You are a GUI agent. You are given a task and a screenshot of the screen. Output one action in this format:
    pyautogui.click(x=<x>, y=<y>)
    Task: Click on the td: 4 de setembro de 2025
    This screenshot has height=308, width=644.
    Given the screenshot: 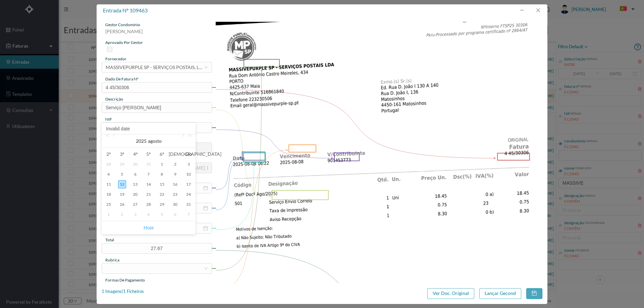 What is the action you would take?
    pyautogui.click(x=148, y=214)
    